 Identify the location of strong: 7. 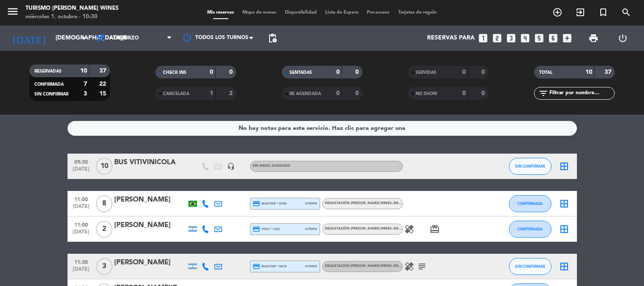
(86, 84).